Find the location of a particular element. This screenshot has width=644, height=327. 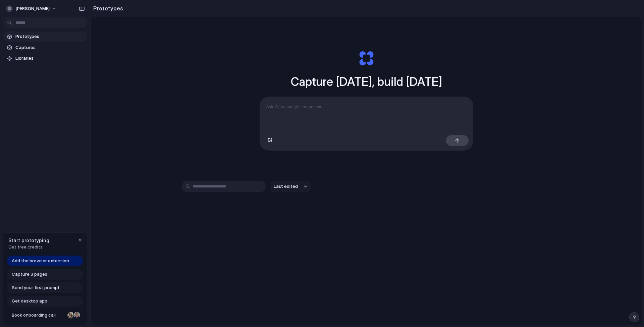

span: Capture 3 pages is located at coordinates (29, 274).